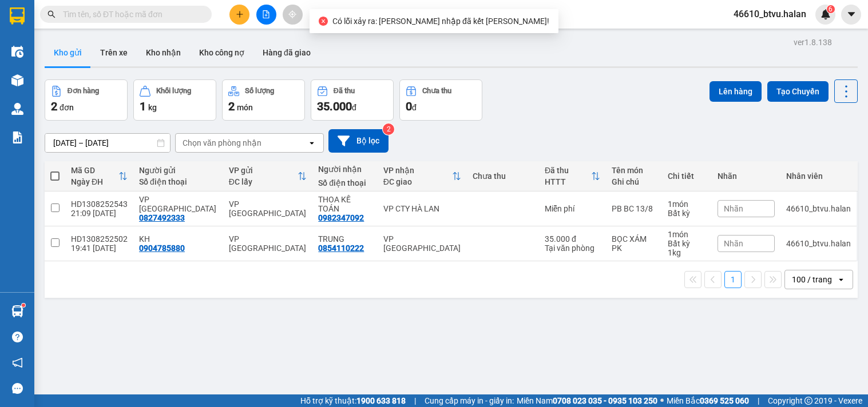 This screenshot has height=407, width=868. Describe the element at coordinates (830, 9) in the screenshot. I see `span: 6` at that location.